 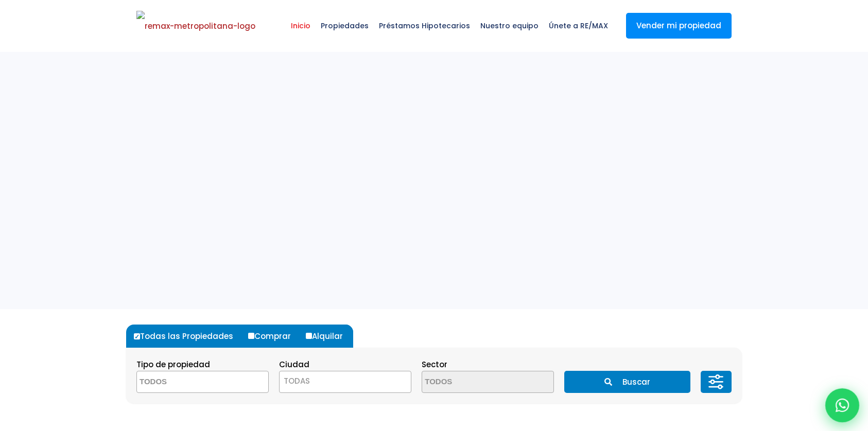 I want to click on input: Todas las Propiedades, so click(x=137, y=337).